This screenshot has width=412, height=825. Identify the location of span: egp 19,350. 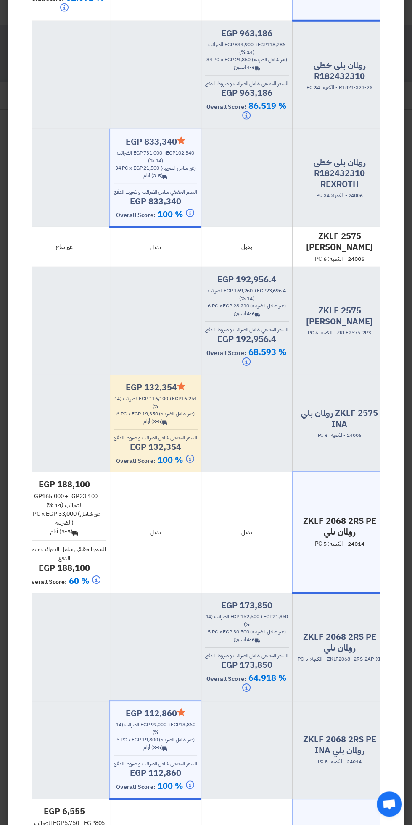
(144, 414).